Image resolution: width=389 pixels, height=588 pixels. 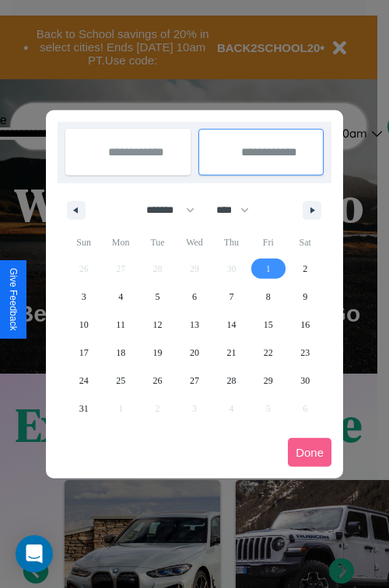 I want to click on button: 17, so click(x=83, y=353).